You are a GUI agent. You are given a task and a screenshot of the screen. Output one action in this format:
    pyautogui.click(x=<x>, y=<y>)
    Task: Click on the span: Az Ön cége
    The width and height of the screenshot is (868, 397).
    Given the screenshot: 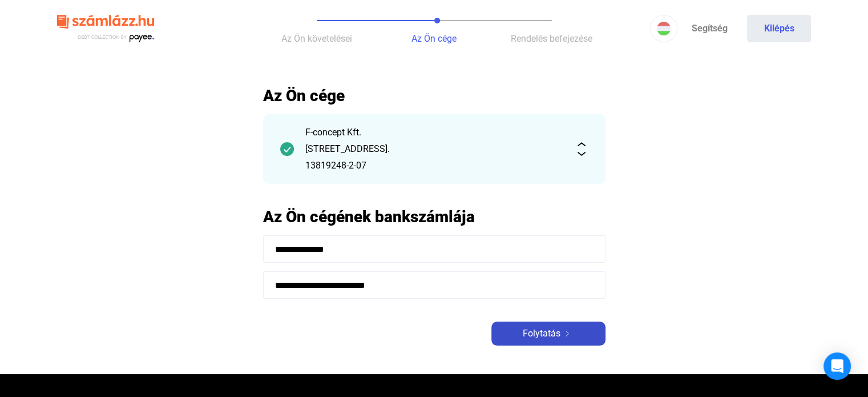 What is the action you would take?
    pyautogui.click(x=434, y=38)
    